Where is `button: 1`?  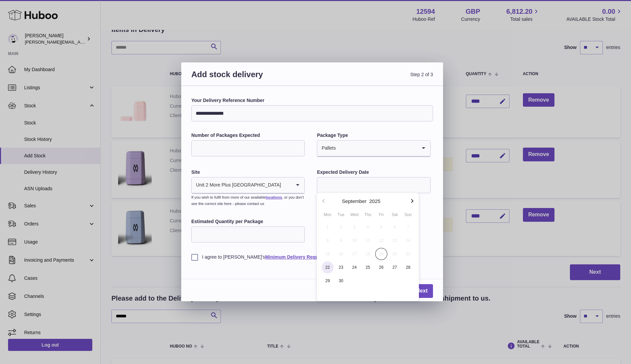
button: 1 is located at coordinates (327, 228).